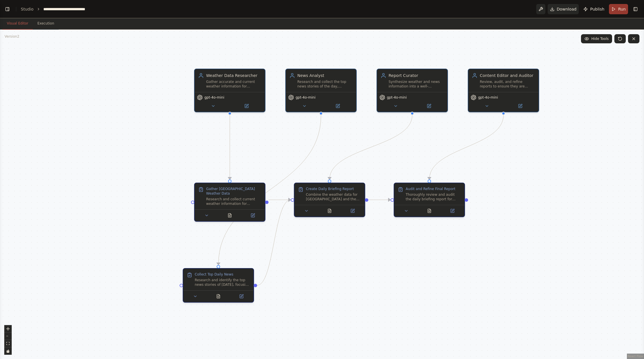 The width and height of the screenshot is (644, 359). What do you see at coordinates (467, 147) in the screenshot?
I see `g: Edge from c4372008-43b5-429b-8176-15746daeff28 to 5349ff6a-3059-43bc-ab75-1fd83f92109f` at bounding box center [467, 147].